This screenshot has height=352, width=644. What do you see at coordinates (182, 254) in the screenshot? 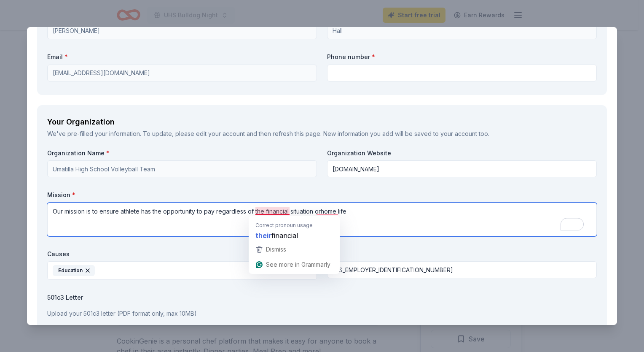
I see `label: Causes` at bounding box center [182, 254].